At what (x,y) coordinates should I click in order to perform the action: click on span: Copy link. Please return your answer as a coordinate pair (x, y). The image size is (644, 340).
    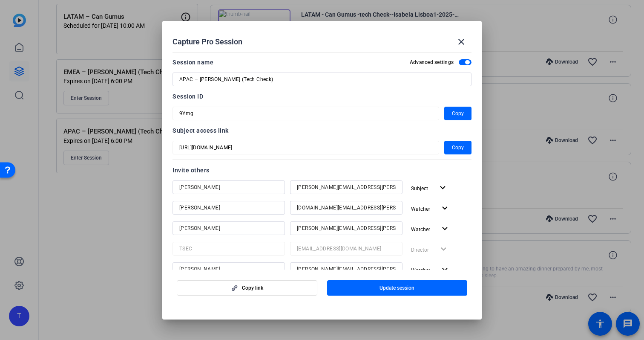
    Looking at the image, I should click on (253, 288).